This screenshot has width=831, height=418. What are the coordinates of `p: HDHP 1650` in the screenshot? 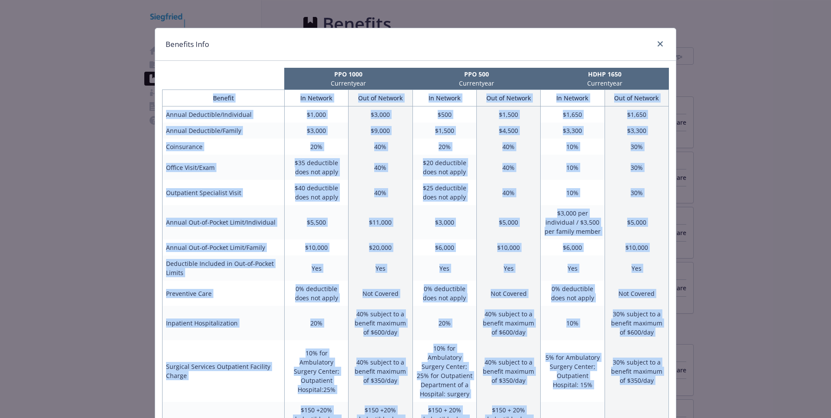 It's located at (605, 74).